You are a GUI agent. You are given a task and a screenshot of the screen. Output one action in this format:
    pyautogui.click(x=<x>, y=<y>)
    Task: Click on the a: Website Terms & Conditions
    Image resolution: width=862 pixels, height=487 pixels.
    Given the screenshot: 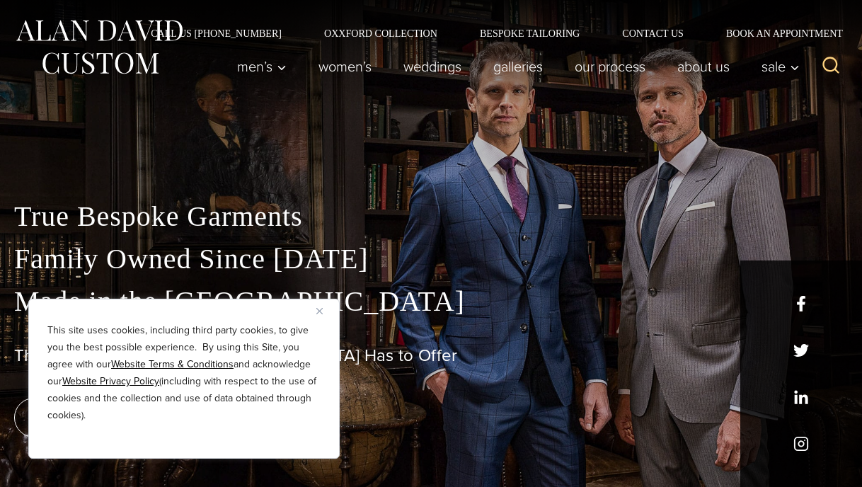 What is the action you would take?
    pyautogui.click(x=172, y=364)
    